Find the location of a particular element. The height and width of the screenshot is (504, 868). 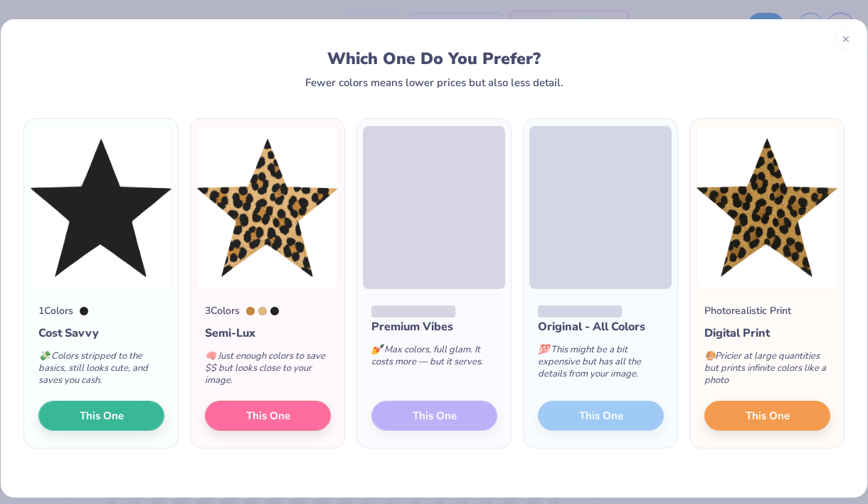

div: Just enough colors to save $$ but looks close to your image. is located at coordinates (268, 372).